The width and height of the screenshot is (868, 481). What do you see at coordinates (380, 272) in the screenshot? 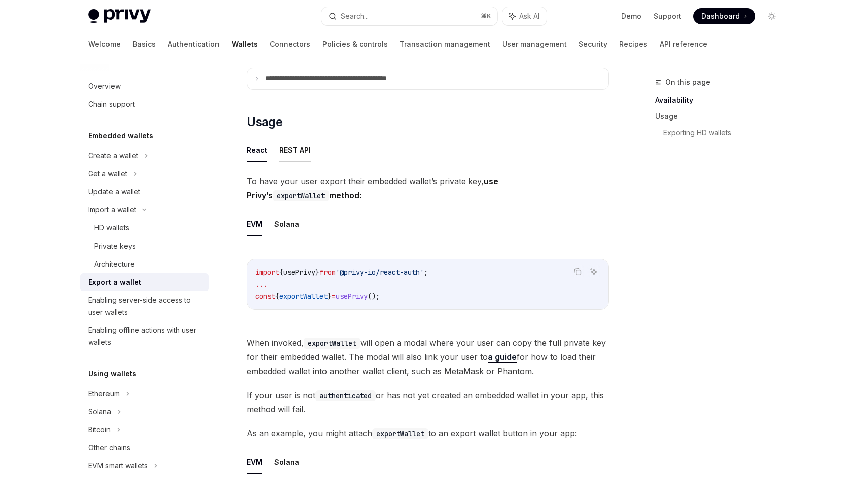
I see `span: '@privy-io/react-auth'` at bounding box center [380, 272].